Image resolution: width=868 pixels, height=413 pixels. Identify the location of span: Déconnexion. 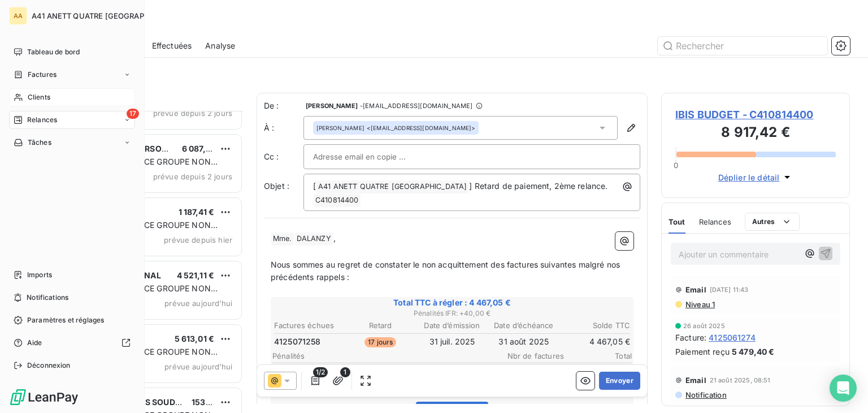
(48, 365).